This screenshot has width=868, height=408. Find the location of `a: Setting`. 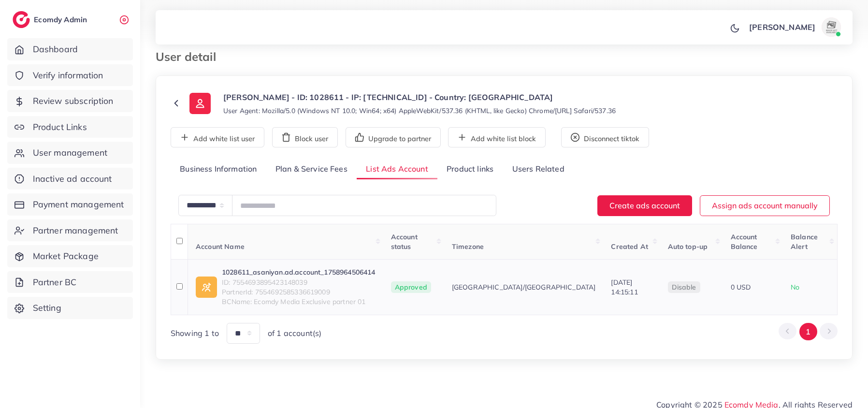

a: Setting is located at coordinates (70, 308).